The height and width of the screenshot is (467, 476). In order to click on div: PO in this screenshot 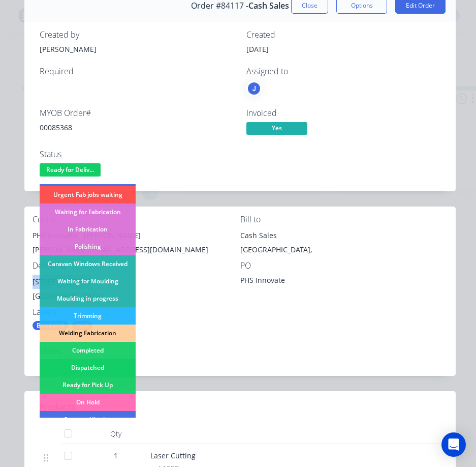, I will do `click(344, 266)`.